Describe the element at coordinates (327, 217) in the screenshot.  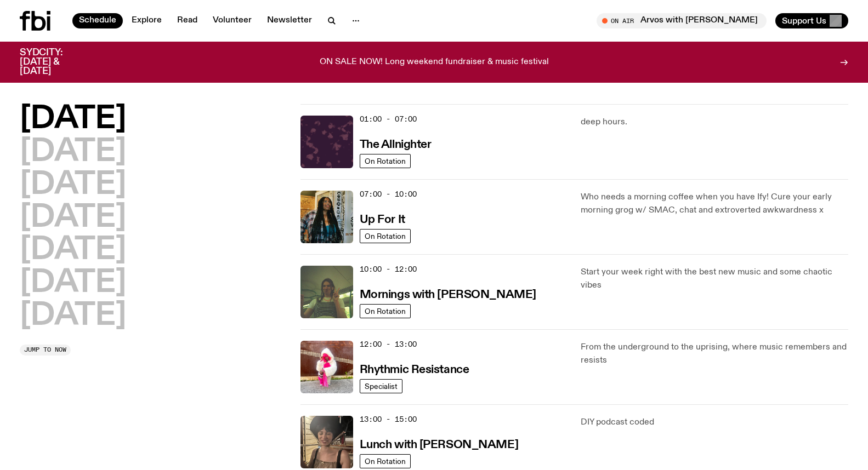
I see `img: Ify - a Brown Skin girl with black braided twists, looking up to the side with her tongue stickin...` at that location.